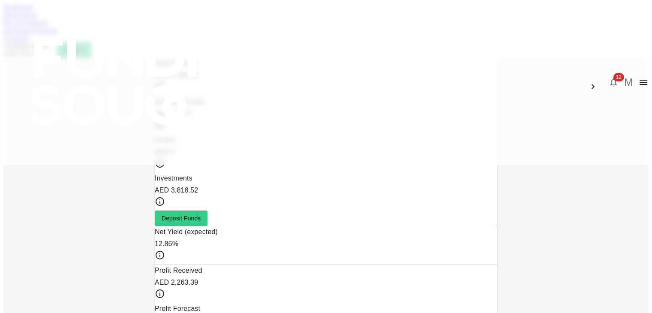 The height and width of the screenshot is (313, 652). Describe the element at coordinates (178, 270) in the screenshot. I see `span: Profit Received` at that location.